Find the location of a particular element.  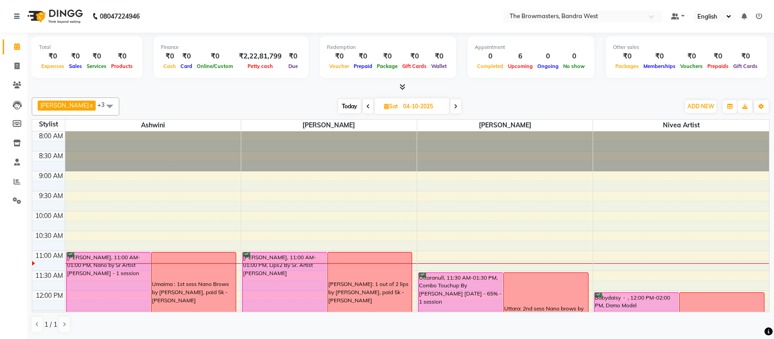

div: 11:00 AM is located at coordinates (49, 256).